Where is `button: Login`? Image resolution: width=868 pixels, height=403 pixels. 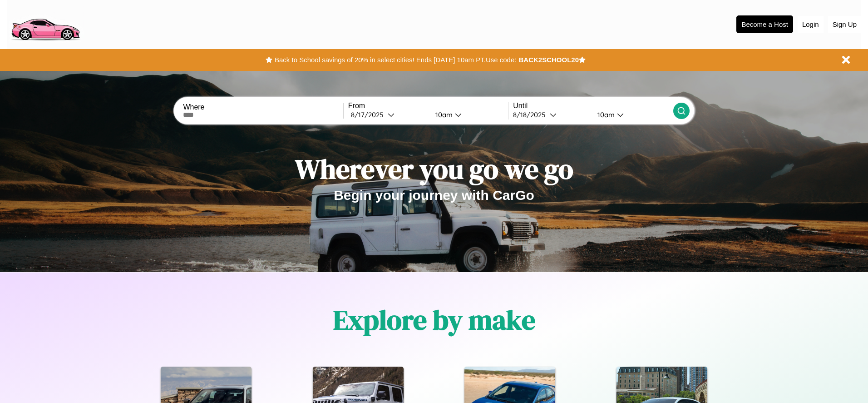
button: Login is located at coordinates (811, 24).